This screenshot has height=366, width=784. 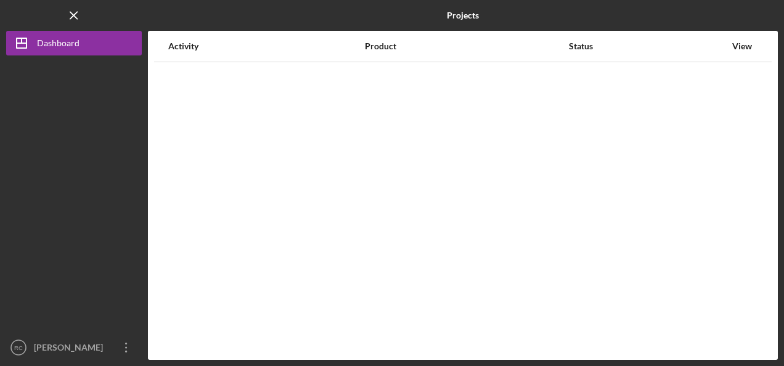 What do you see at coordinates (463, 15) in the screenshot?
I see `b: Projects` at bounding box center [463, 15].